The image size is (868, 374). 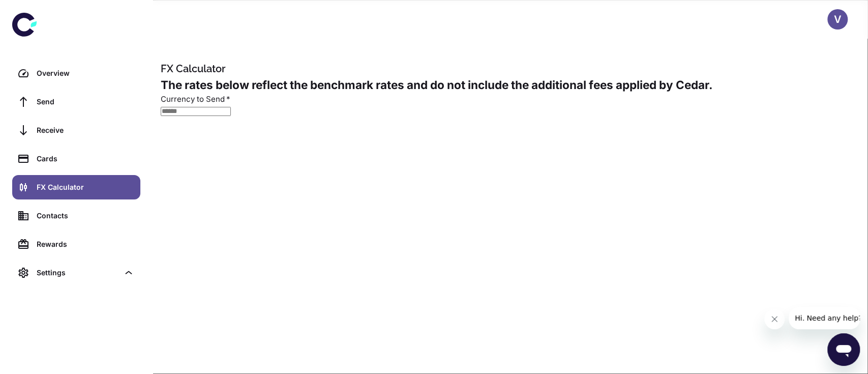 What do you see at coordinates (86, 102) in the screenshot?
I see `div: Send` at bounding box center [86, 102].